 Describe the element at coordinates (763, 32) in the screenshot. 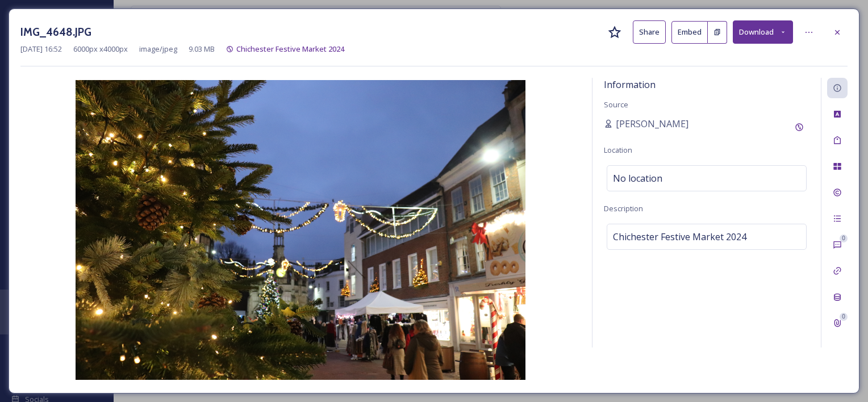

I see `button: Download` at that location.